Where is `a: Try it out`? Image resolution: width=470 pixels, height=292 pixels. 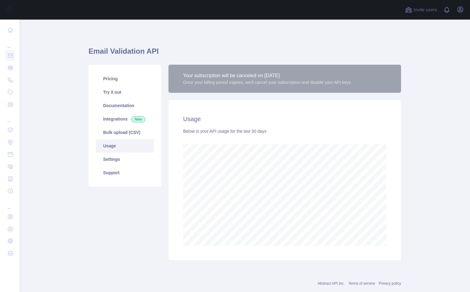
a: Try it out is located at coordinates (125, 92).